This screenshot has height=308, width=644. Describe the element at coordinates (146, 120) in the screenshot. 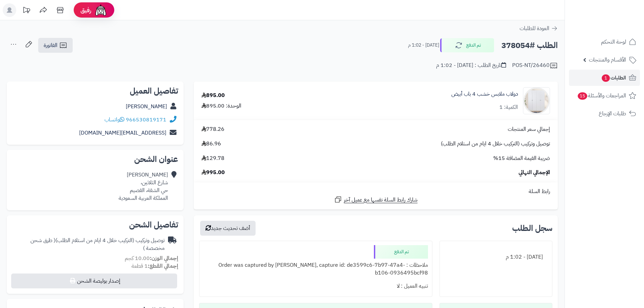

I see `a: 966530819171` at that location.